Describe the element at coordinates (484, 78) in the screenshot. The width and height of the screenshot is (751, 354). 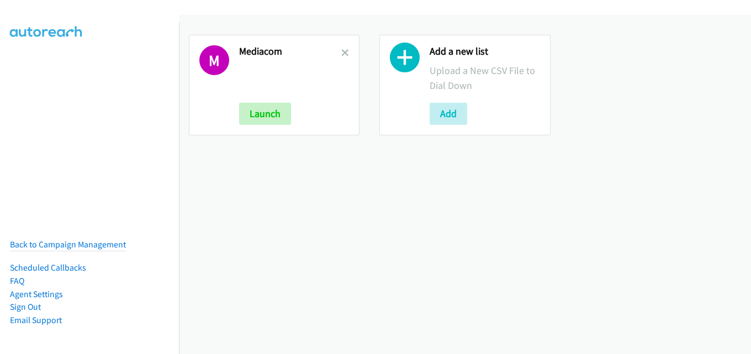
I see `p: Upload a New CSV File to Dial Down` at that location.